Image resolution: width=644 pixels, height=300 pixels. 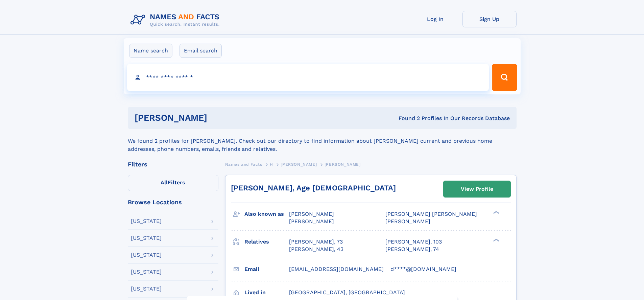 I want to click on h3: Relatives, so click(x=267, y=242).